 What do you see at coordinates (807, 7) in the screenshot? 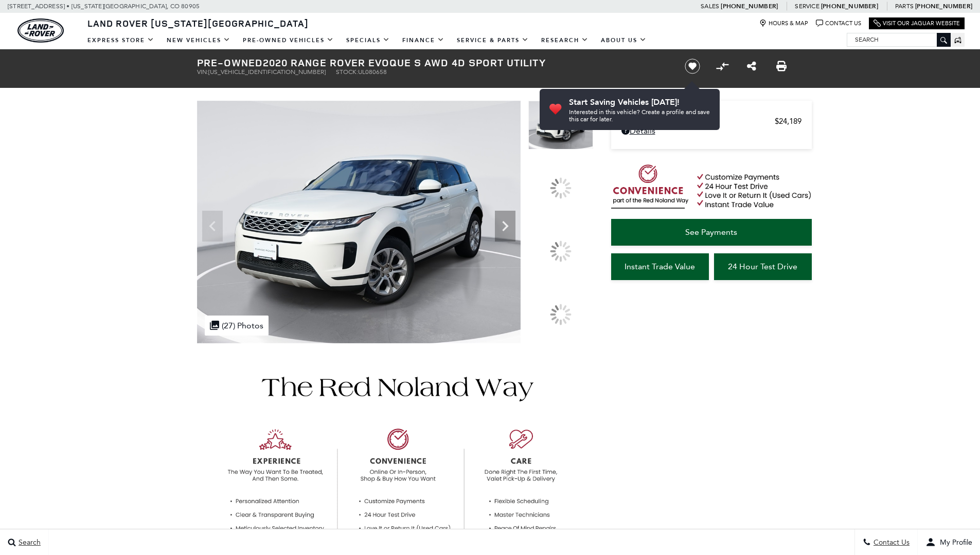
I see `span: Service` at bounding box center [807, 7].